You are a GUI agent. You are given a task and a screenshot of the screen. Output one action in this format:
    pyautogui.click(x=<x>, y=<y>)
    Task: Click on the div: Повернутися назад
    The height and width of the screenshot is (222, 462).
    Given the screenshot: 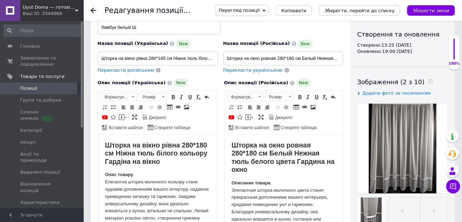 What is the action you would take?
    pyautogui.click(x=93, y=10)
    